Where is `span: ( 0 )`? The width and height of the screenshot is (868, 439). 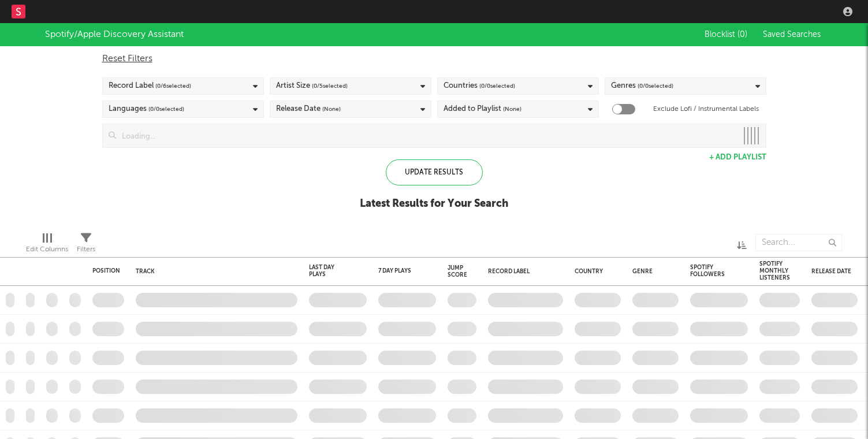 span: ( 0 ) is located at coordinates (742, 35).